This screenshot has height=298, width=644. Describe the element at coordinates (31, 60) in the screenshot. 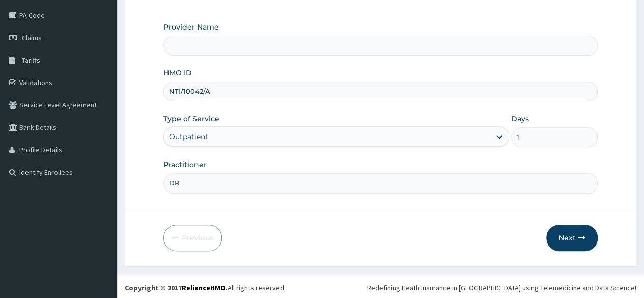

I see `span: Tariffs` at that location.